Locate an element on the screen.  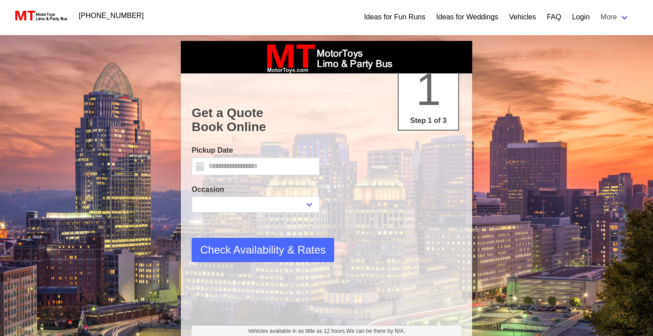
p: Step 1 of 3 is located at coordinates (428, 121).